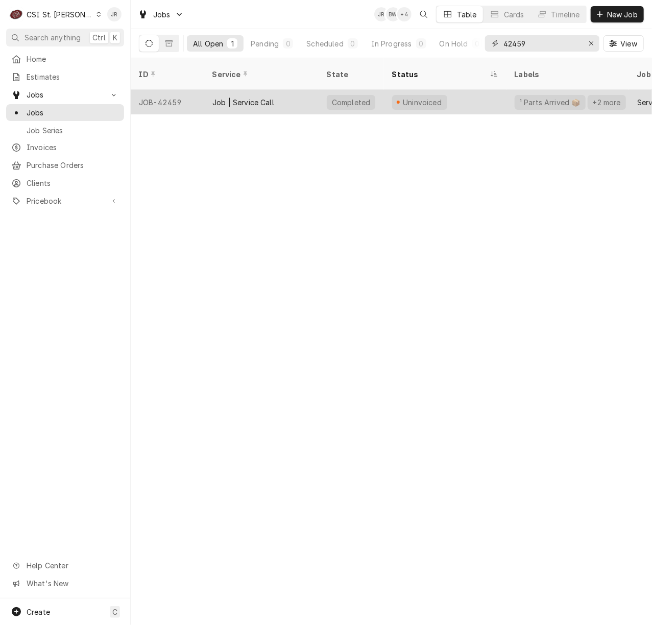  Describe the element at coordinates (73, 130) in the screenshot. I see `span: Job Series` at that location.